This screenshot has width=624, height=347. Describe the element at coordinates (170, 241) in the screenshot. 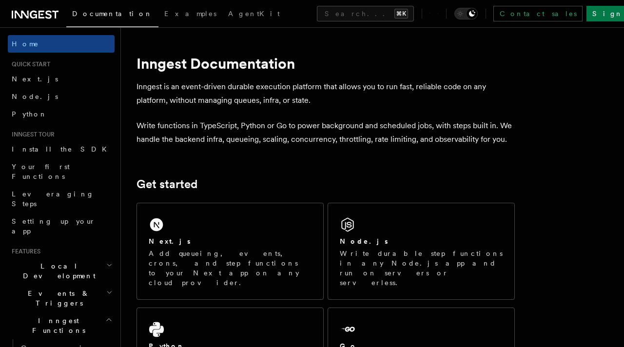

I see `h2: Next.js` at that location.